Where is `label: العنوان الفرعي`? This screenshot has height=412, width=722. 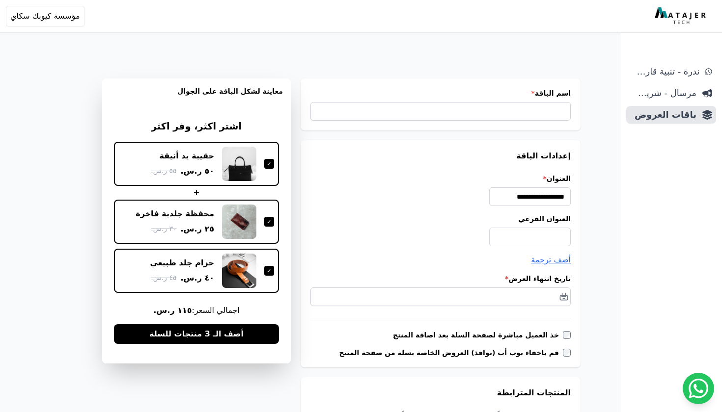 label: العنوان الفرعي is located at coordinates (440, 219).